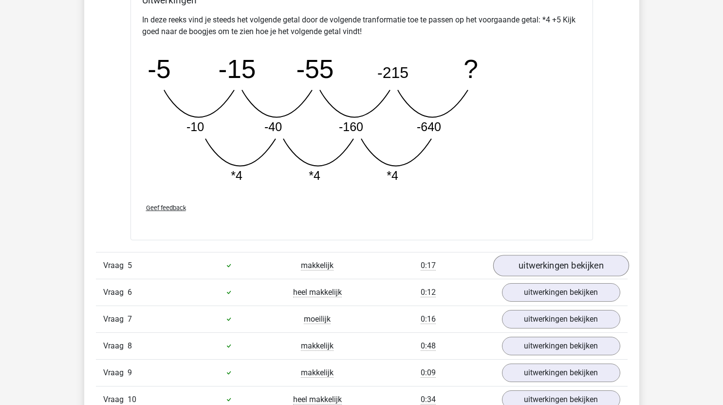 This screenshot has width=723, height=405. Describe the element at coordinates (159, 68) in the screenshot. I see `tspan: -5` at that location.